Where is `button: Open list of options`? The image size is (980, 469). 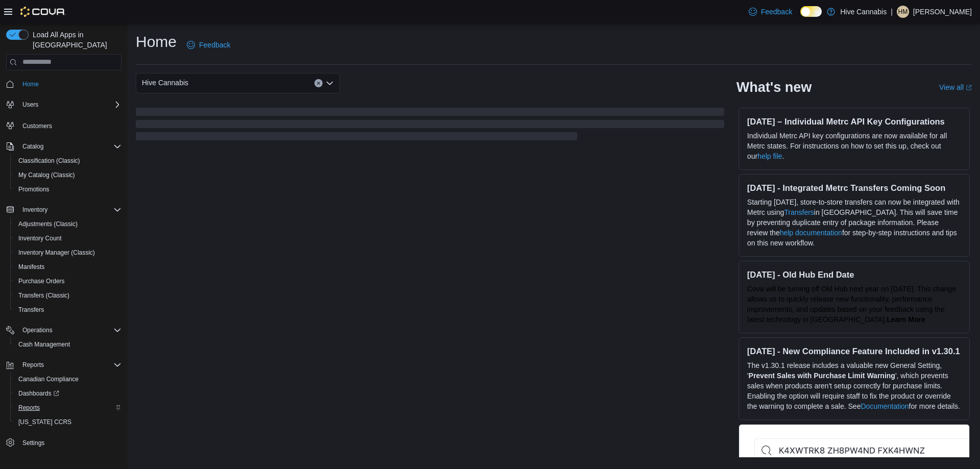 button: Open list of options is located at coordinates (330, 83).